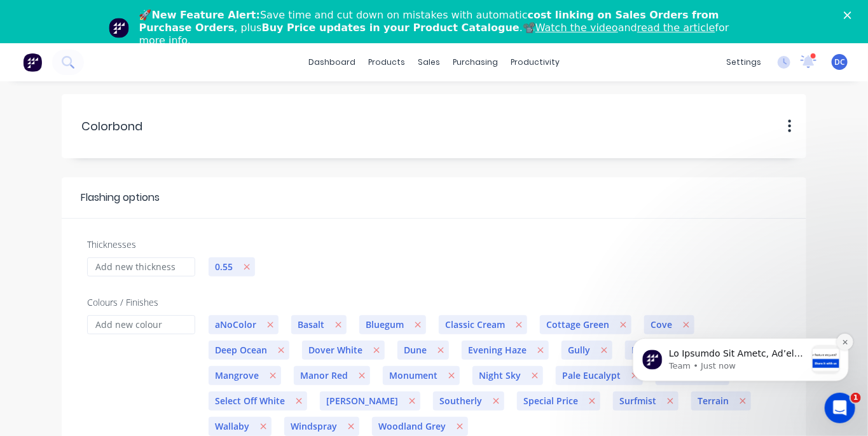  I want to click on b: cost linking on Sales Orders from Purchase Orders, so click(429, 21).